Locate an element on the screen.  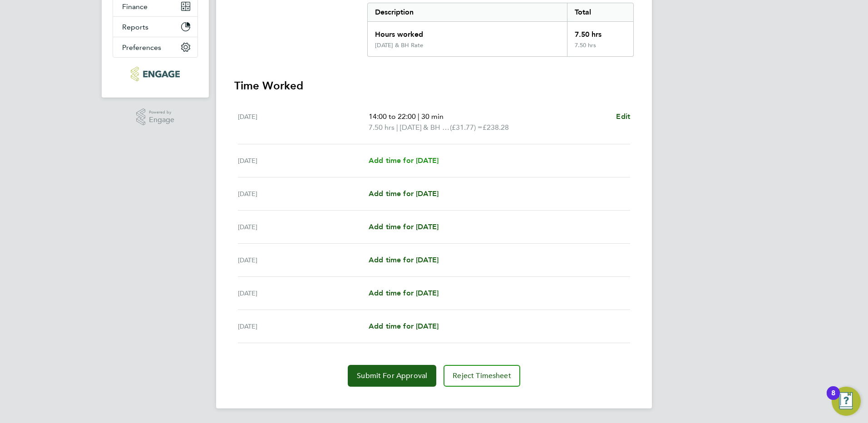
img: rec-solutions-logo-retina.png is located at coordinates (155, 74).